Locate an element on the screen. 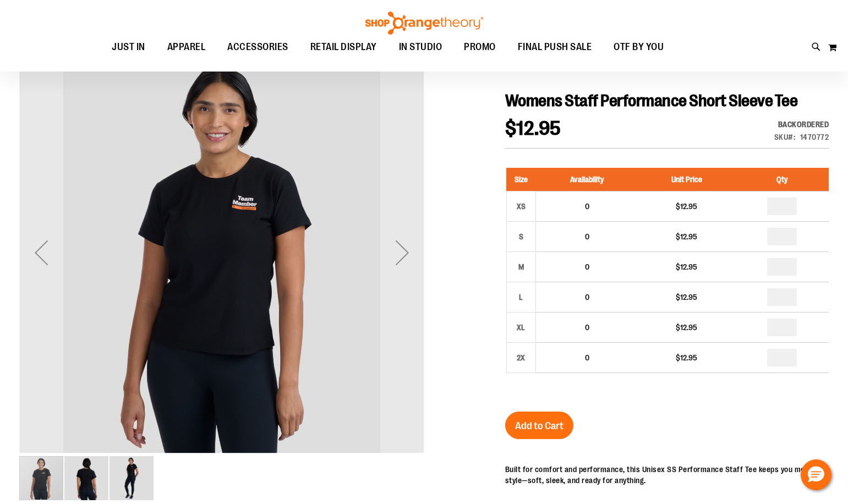 The width and height of the screenshot is (848, 504). th: Qty is located at coordinates (781, 179).